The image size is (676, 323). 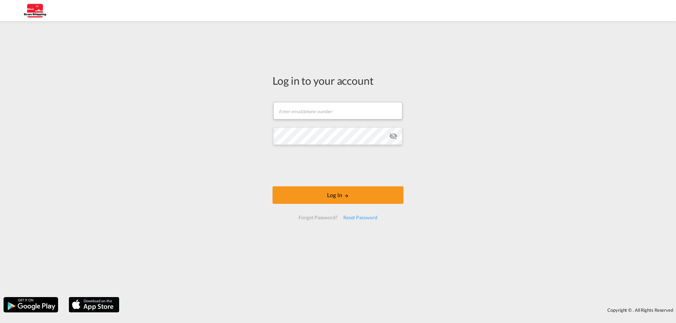 What do you see at coordinates (34, 11) in the screenshot?
I see `img: 123b615026f311ee80dabbd30bc9e10f.jpg` at bounding box center [34, 11].